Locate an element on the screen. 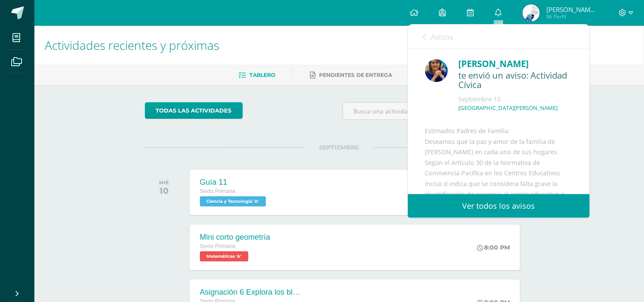  a: todas las Actividades is located at coordinates (194, 110).